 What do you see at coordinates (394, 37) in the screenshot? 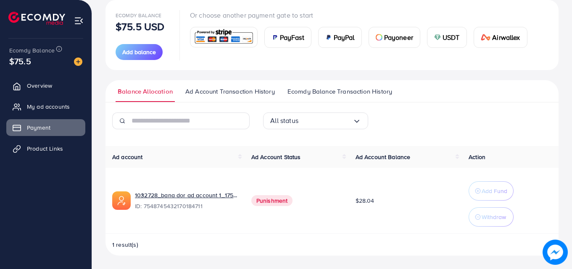
I see `a: cardPayoneer` at bounding box center [394, 37].